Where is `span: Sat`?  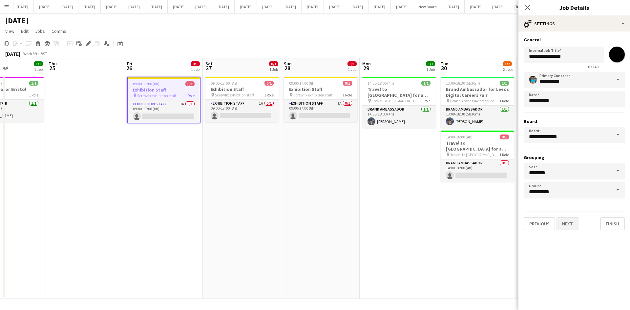
span: Sat is located at coordinates (209, 64).